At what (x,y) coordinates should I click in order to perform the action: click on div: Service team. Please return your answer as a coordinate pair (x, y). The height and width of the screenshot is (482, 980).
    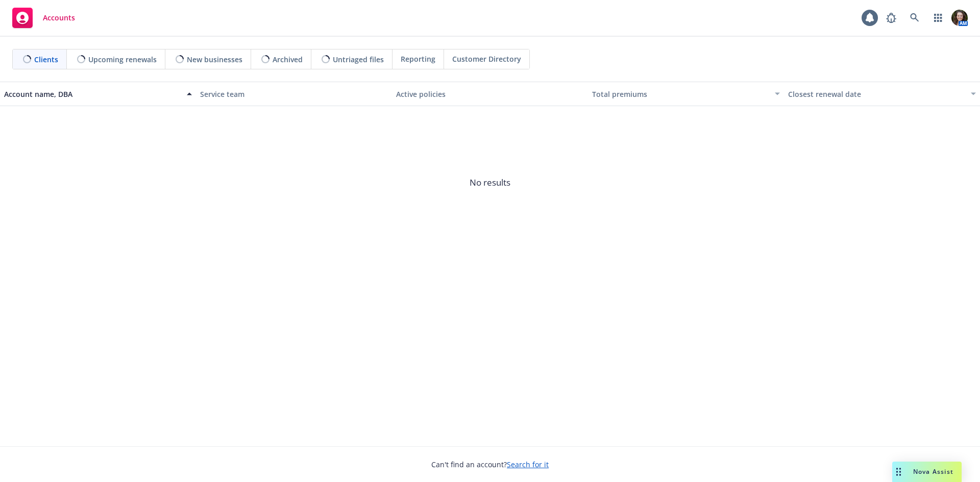
    Looking at the image, I should click on (294, 94).